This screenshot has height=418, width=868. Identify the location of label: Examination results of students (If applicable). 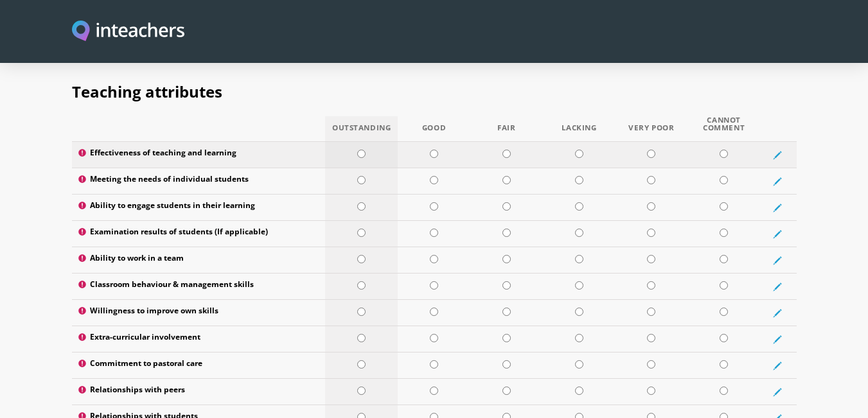
(199, 234).